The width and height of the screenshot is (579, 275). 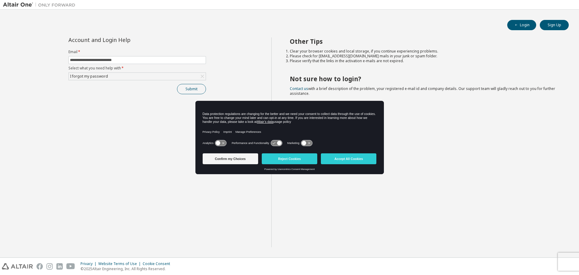 I want to click on h2: Other Tips, so click(x=424, y=41).